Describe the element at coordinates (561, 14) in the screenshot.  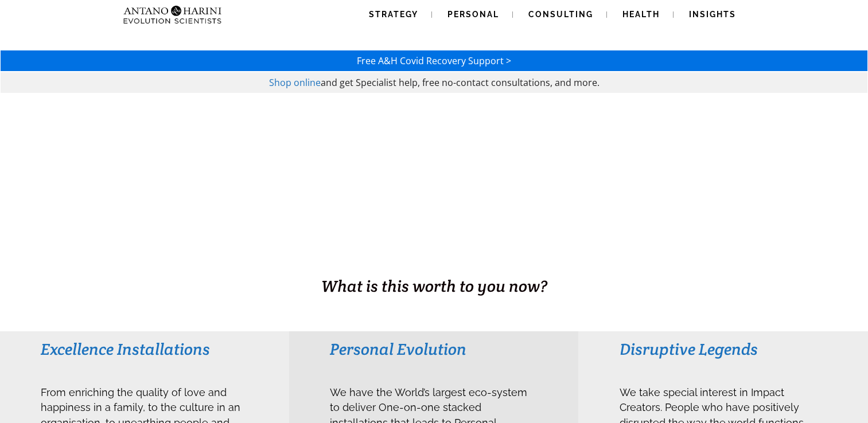
I see `span: Consulting` at that location.